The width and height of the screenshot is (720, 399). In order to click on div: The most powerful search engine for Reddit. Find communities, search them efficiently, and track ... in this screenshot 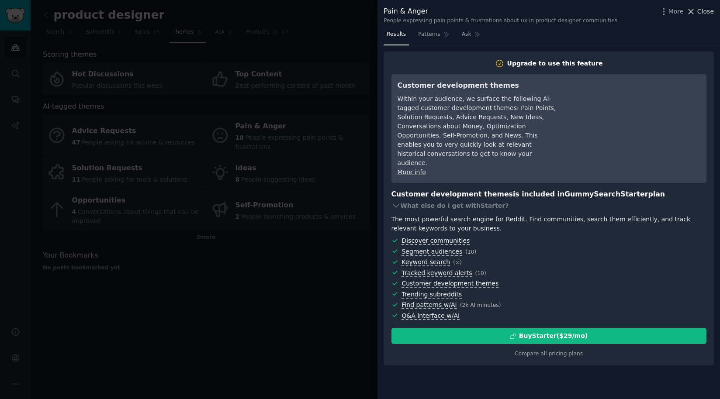, I will do `click(548, 224)`.